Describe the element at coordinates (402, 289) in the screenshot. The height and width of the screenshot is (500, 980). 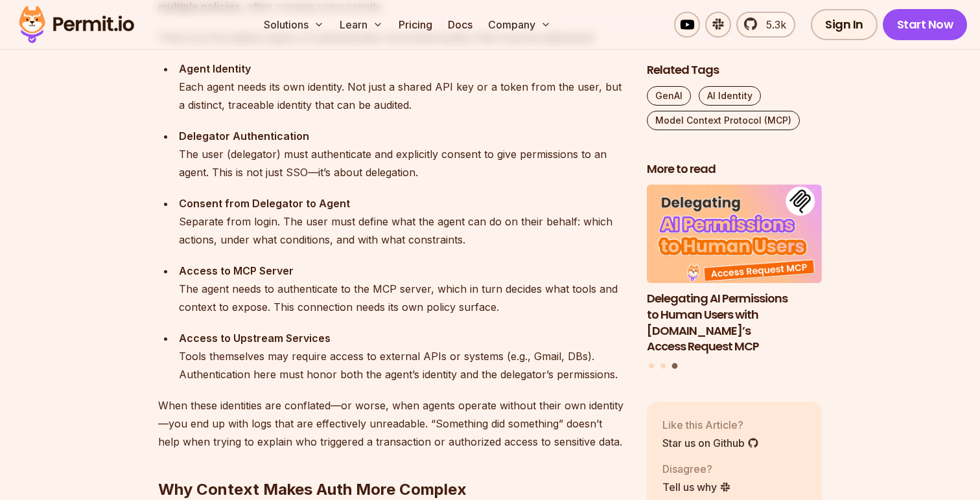
I see `div: The agent needs to authenticate to the MCP server, which in turn decides what tools and context t...` at that location.